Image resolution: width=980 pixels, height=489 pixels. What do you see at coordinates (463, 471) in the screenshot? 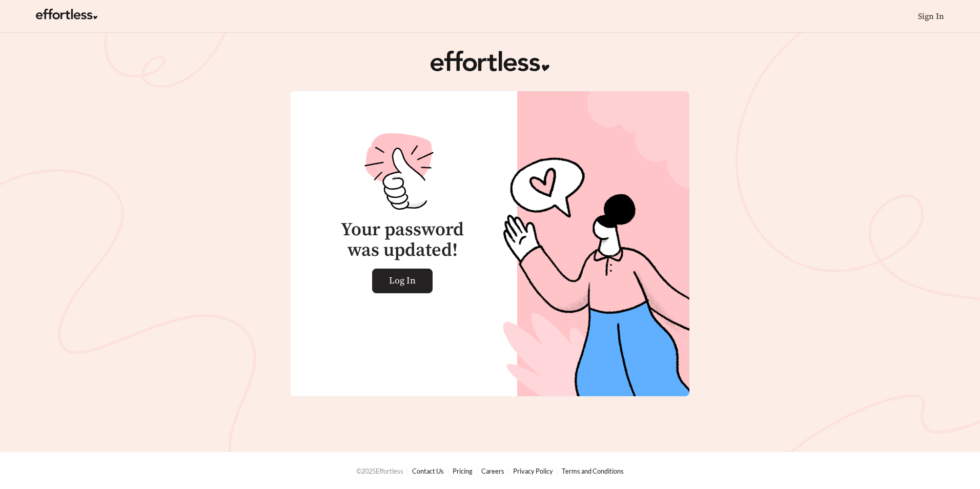
I see `a: Pricing` at bounding box center [463, 471].